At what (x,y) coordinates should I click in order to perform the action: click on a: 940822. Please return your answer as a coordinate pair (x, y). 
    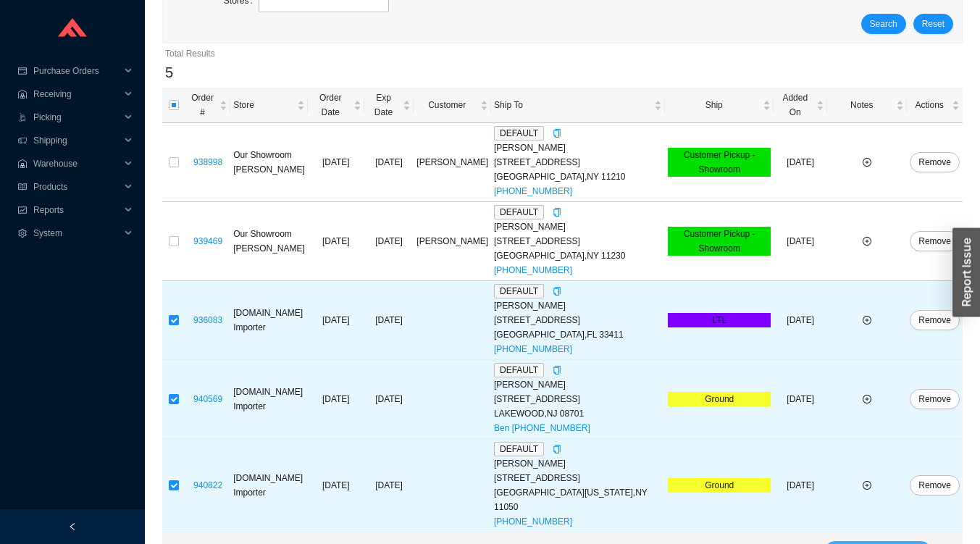
    Looking at the image, I should click on (208, 486).